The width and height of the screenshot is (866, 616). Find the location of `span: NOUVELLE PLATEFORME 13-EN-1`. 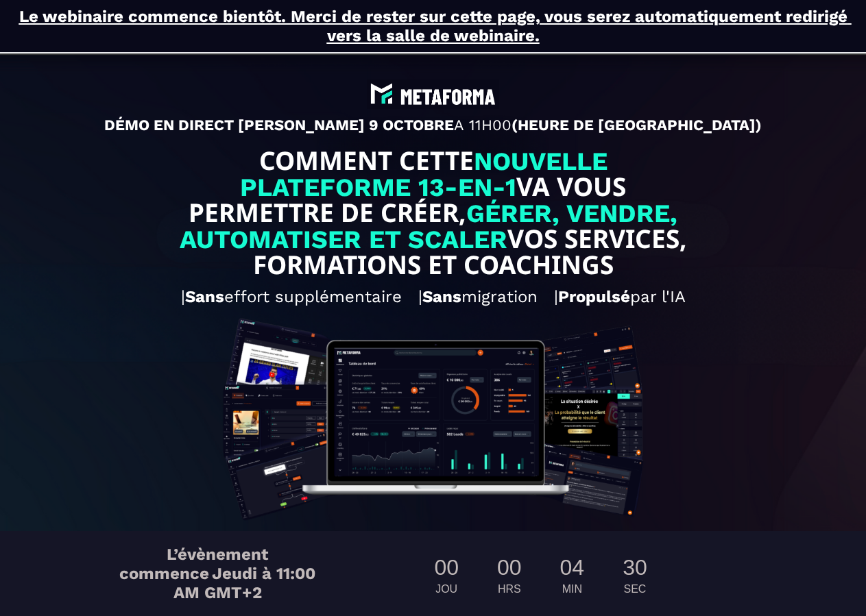

span: NOUVELLE PLATEFORME 13-EN-1 is located at coordinates (427, 174).